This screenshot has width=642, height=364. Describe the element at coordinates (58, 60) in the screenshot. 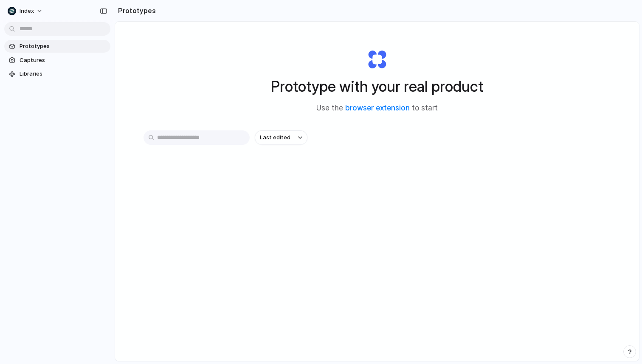

I see `a: Captures` at that location.